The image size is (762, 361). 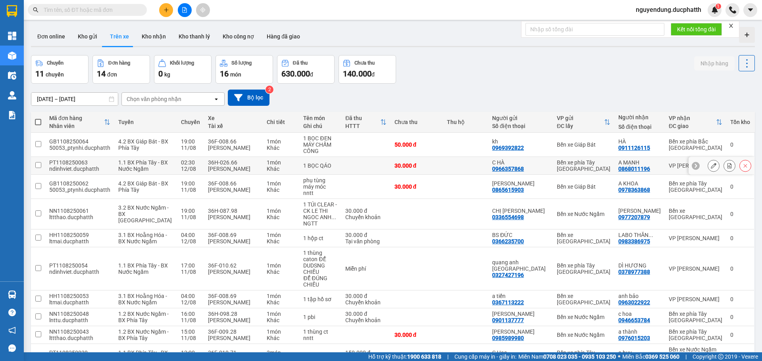 What do you see at coordinates (520, 296) in the screenshot?
I see `div: a tiến` at bounding box center [520, 296].